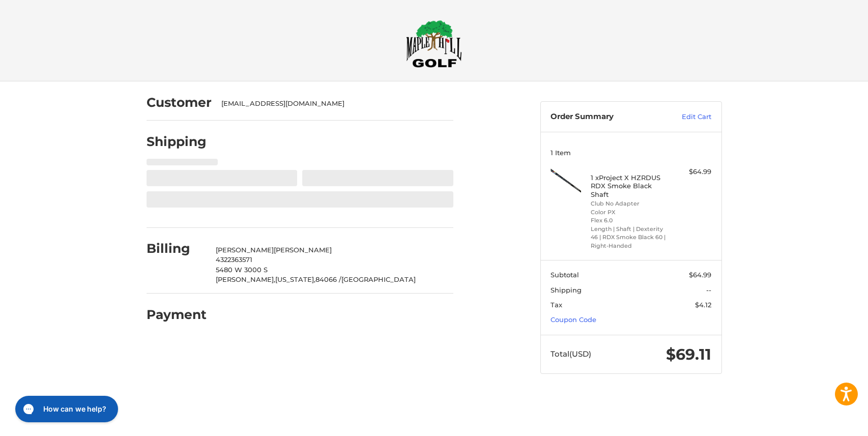 The width and height of the screenshot is (868, 436). I want to click on span: 4322363571, so click(234, 260).